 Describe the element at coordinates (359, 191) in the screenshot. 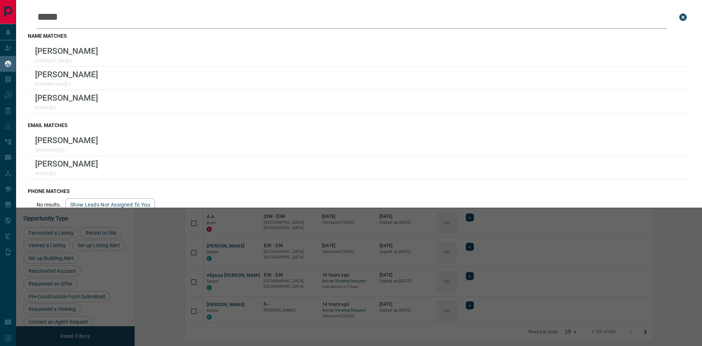

I see `h3: phone matches` at that location.